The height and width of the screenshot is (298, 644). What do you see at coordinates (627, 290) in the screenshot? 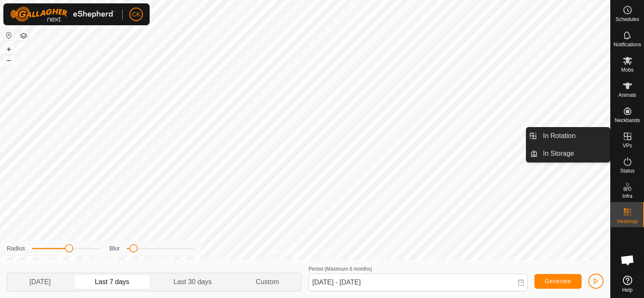
I see `span: Help` at bounding box center [627, 290].